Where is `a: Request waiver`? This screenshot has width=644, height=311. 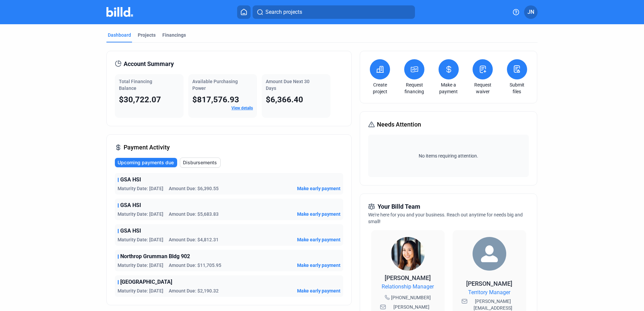
a: Request waiver is located at coordinates (482, 89).